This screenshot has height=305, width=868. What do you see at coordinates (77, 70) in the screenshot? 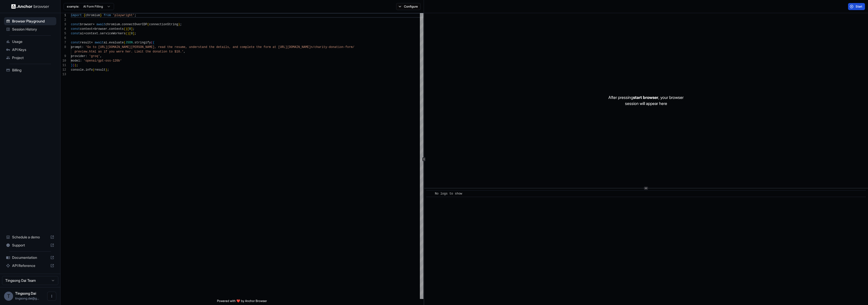
I see `span: console` at bounding box center [77, 70].